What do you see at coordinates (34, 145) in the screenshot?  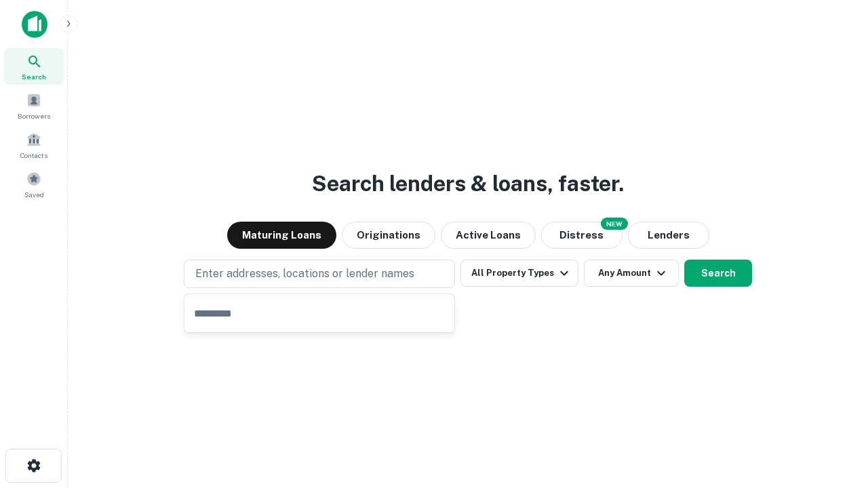 I see `div: Contacts` at bounding box center [34, 145].